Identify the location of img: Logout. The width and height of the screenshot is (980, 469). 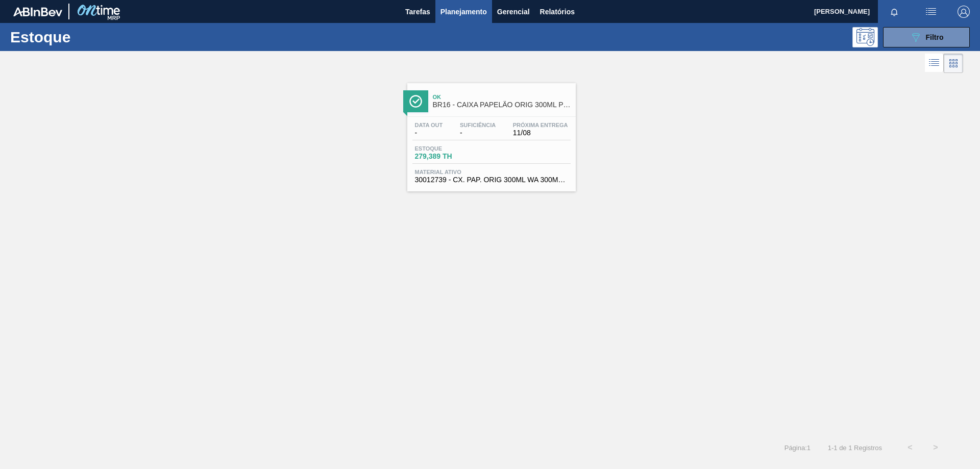
(964, 12).